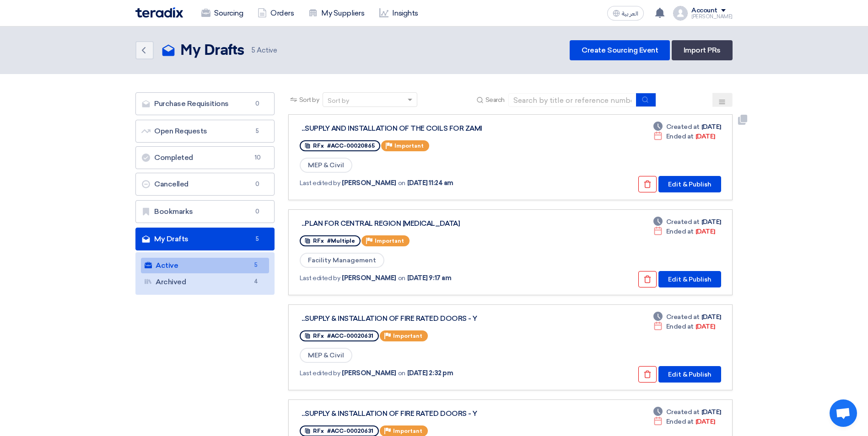 The height and width of the screenshot is (436, 868). I want to click on div: Account, so click(704, 11).